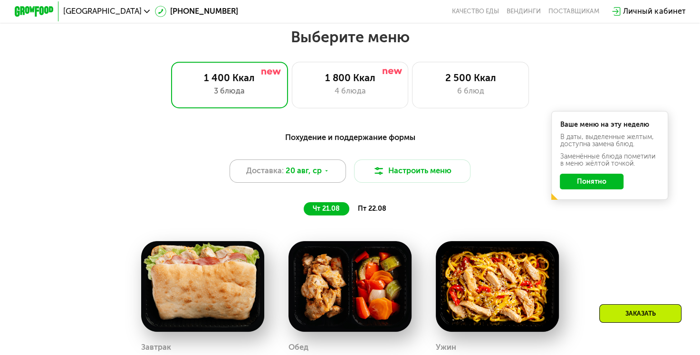 This screenshot has height=355, width=700. I want to click on div: Похудение и поддержание формы, so click(350, 138).